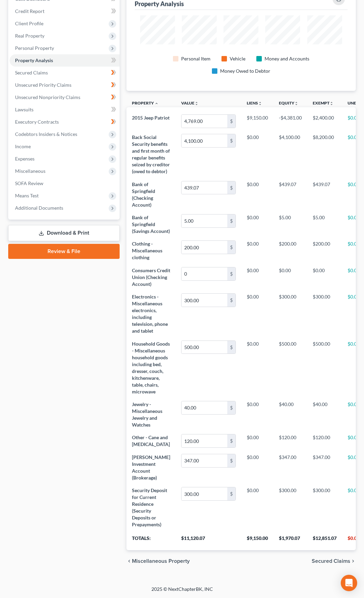 The width and height of the screenshot is (364, 598). What do you see at coordinates (208, 541) in the screenshot?
I see `th: $11,120.07` at bounding box center [208, 541].